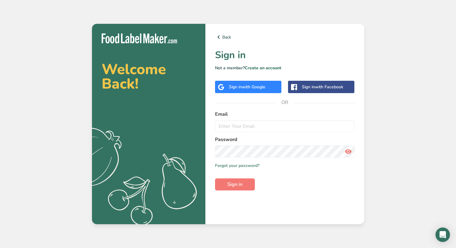  What do you see at coordinates (443, 235) in the screenshot?
I see `div: Open Intercom Messenger` at bounding box center [443, 235].